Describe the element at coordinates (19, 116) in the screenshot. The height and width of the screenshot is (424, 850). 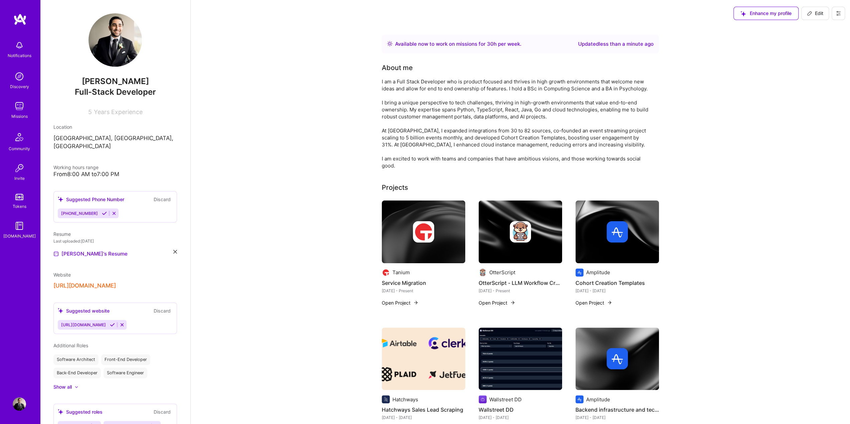
I see `div: Missions` at that location.